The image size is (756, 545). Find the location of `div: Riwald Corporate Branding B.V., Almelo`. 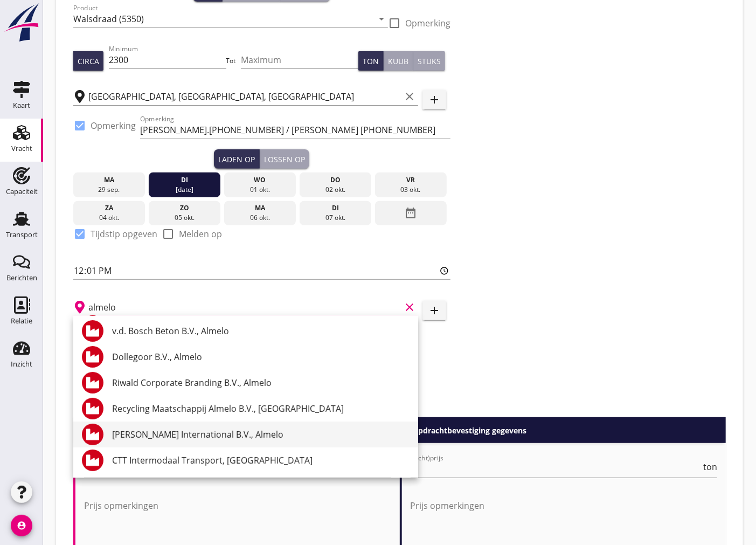

div: Riwald Corporate Branding B.V., Almelo is located at coordinates (261, 383).